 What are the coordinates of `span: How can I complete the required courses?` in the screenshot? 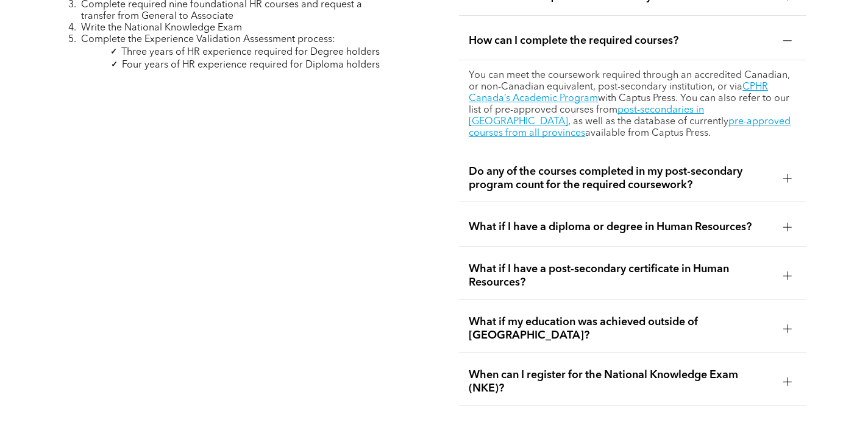 It's located at (621, 41).